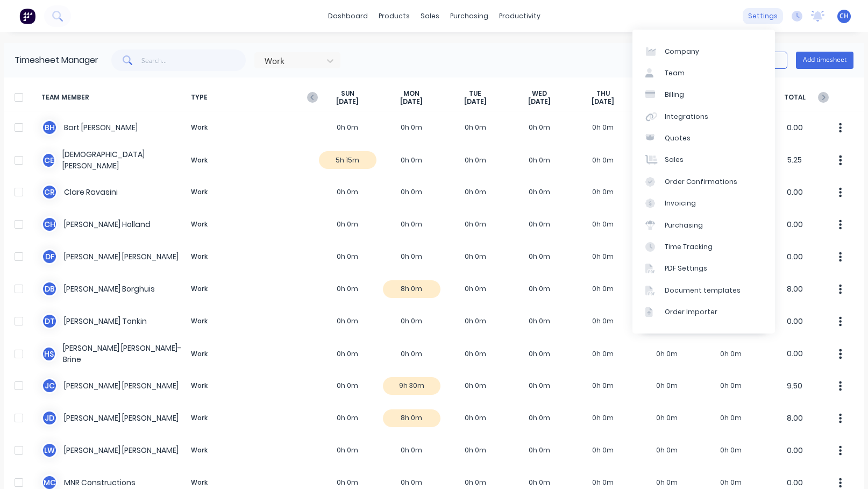  I want to click on span: TOTAL, so click(794, 97).